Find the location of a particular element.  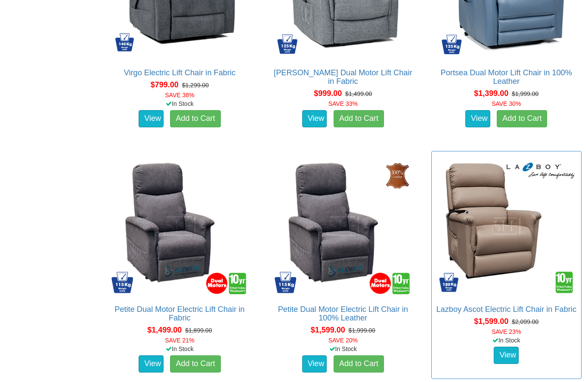

font: SAVE 38% is located at coordinates (180, 96).